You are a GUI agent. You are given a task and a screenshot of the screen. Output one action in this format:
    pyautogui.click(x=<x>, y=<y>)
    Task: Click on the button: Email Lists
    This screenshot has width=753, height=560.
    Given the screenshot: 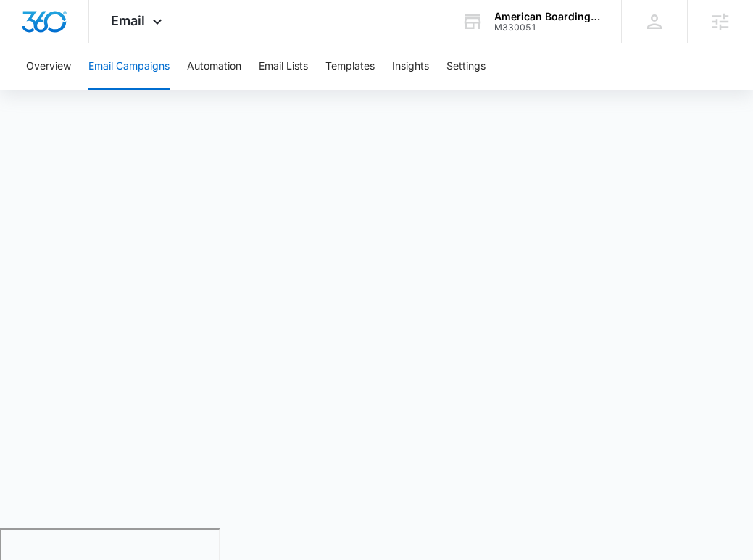 What is the action you would take?
    pyautogui.click(x=284, y=66)
    